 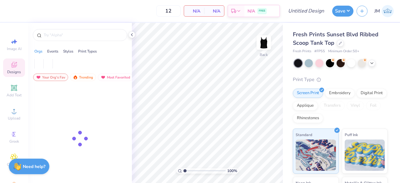 What do you see at coordinates (264, 43) in the screenshot?
I see `img: Back` at bounding box center [264, 43].